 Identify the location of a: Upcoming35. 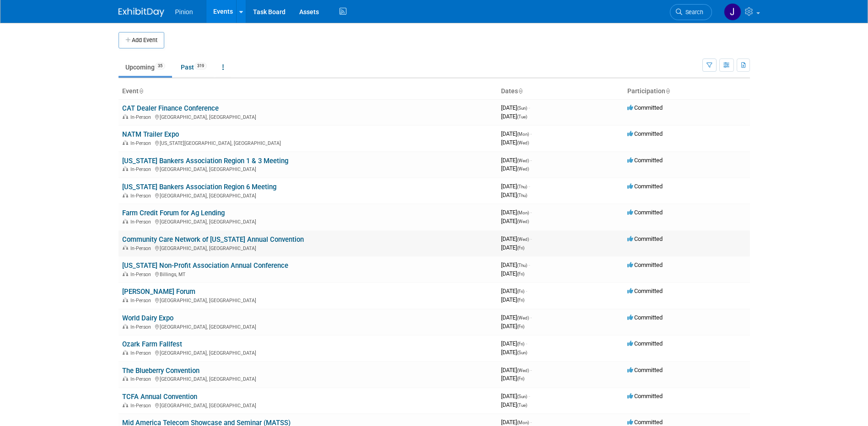
(145, 67).